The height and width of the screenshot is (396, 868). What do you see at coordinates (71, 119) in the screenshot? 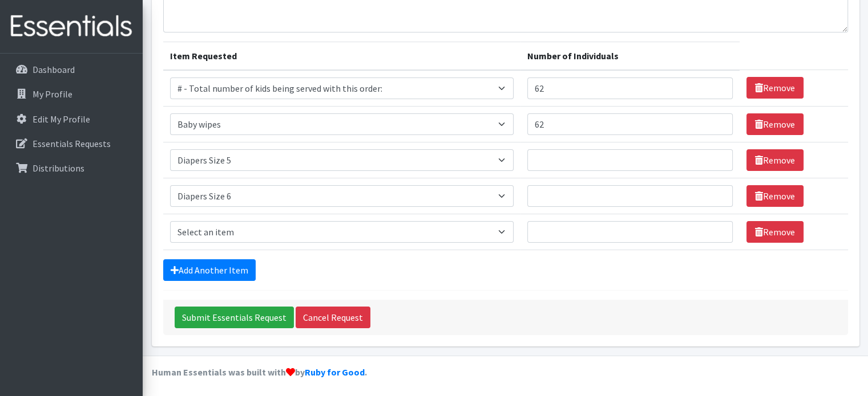
I see `a: Edit My Profile` at bounding box center [71, 119].